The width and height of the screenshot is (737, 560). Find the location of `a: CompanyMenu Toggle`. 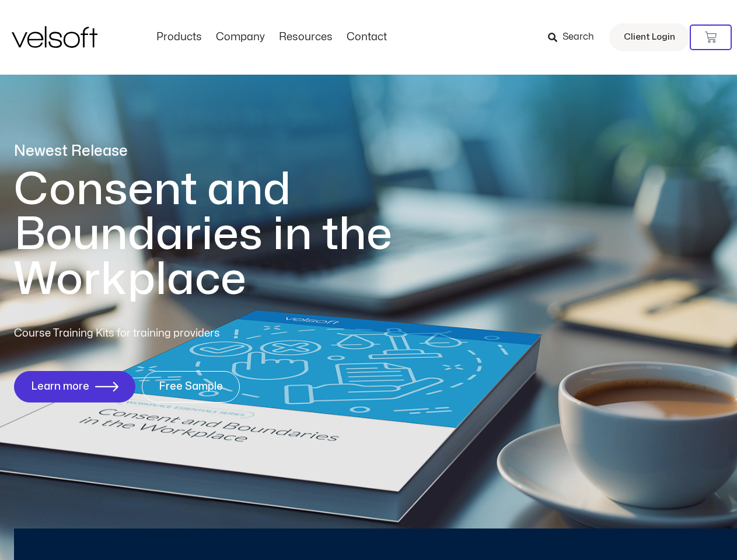

a: CompanyMenu Toggle is located at coordinates (240, 37).